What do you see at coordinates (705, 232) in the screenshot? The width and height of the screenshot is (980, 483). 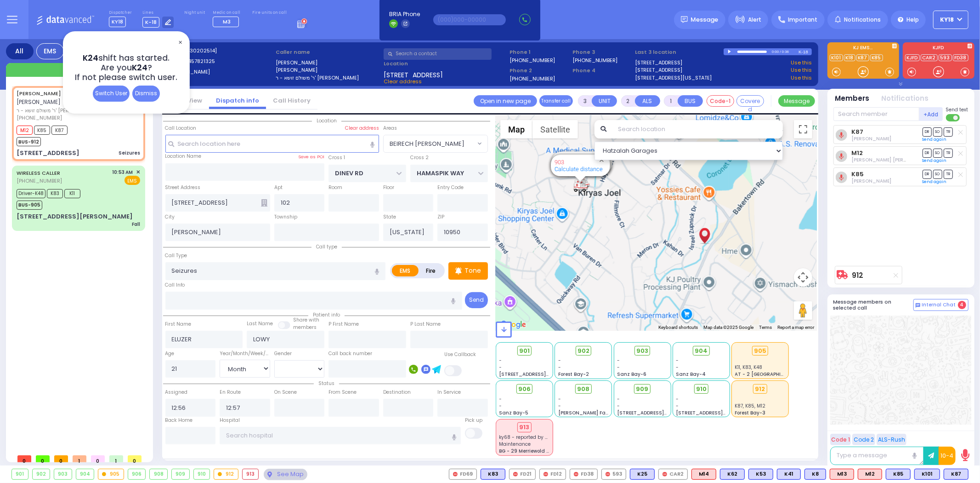 I see `div: ELUZER LOWY` at bounding box center [705, 232].